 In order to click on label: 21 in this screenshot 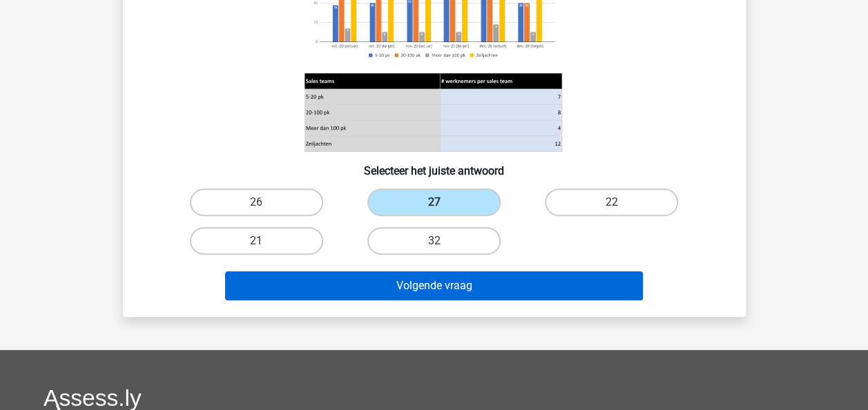, I will do `click(256, 241)`.